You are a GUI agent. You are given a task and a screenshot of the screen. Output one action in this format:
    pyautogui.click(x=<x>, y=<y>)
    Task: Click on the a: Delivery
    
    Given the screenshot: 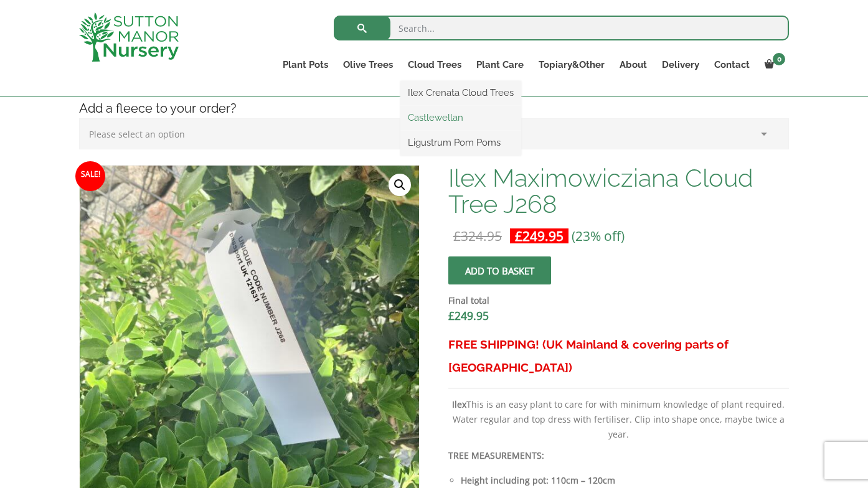 What is the action you would take?
    pyautogui.click(x=681, y=65)
    